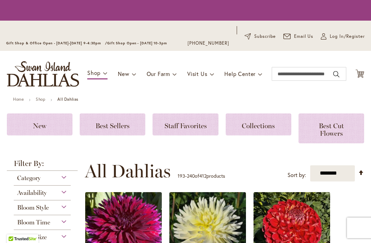  I want to click on span: Best Cut Flowers, so click(331, 130).